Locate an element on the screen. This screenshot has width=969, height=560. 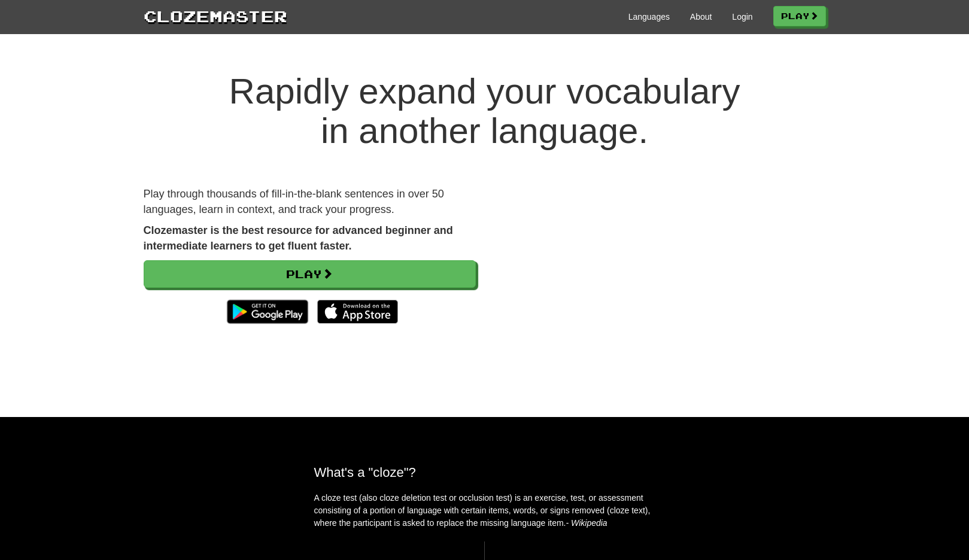
h2: What's a "cloze"? is located at coordinates (484, 472).